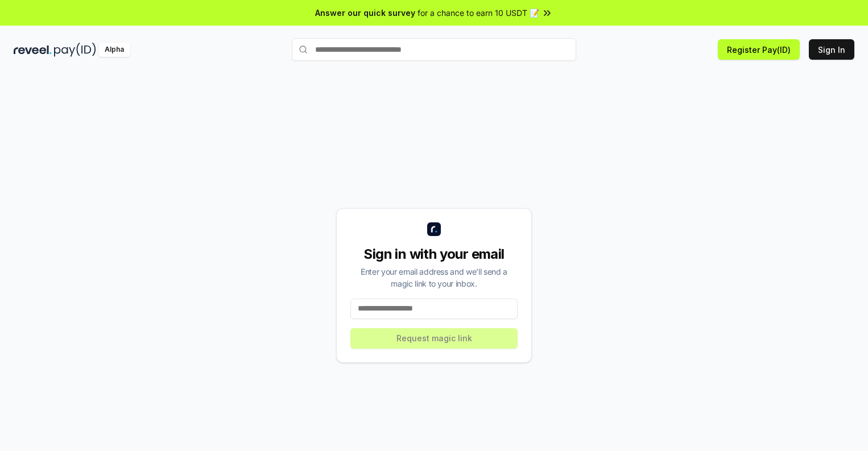 This screenshot has height=451, width=868. Describe the element at coordinates (759, 50) in the screenshot. I see `button: Register Pay(ID)` at that location.